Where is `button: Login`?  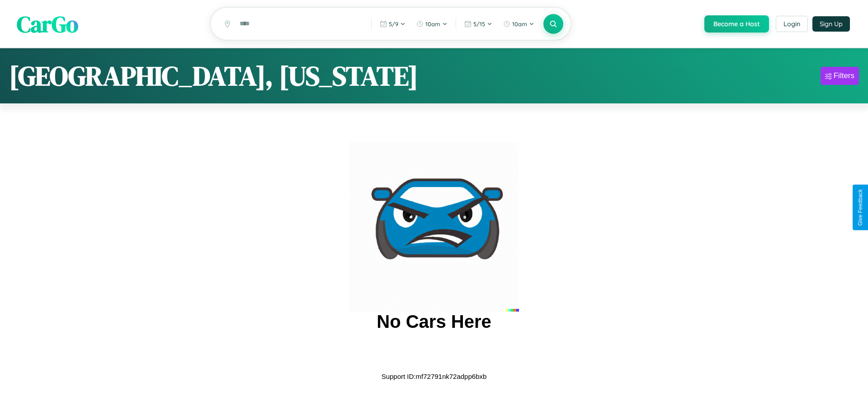 button: Login is located at coordinates (792, 24).